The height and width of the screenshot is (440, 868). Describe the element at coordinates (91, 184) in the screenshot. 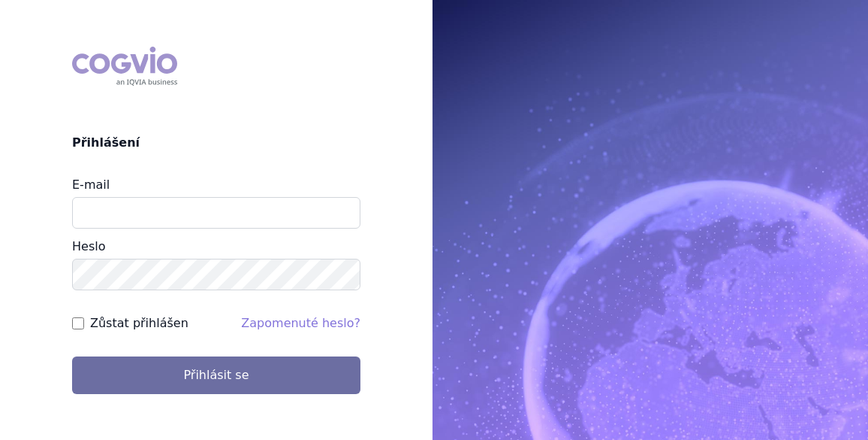

I see `label: E-mail` at that location.